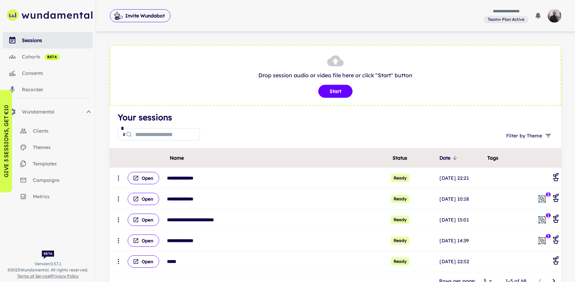 This screenshot has width=575, height=282. Describe the element at coordinates (48, 270) in the screenshot. I see `span: © 2025 Wundamental. All rights reserved.` at that location.